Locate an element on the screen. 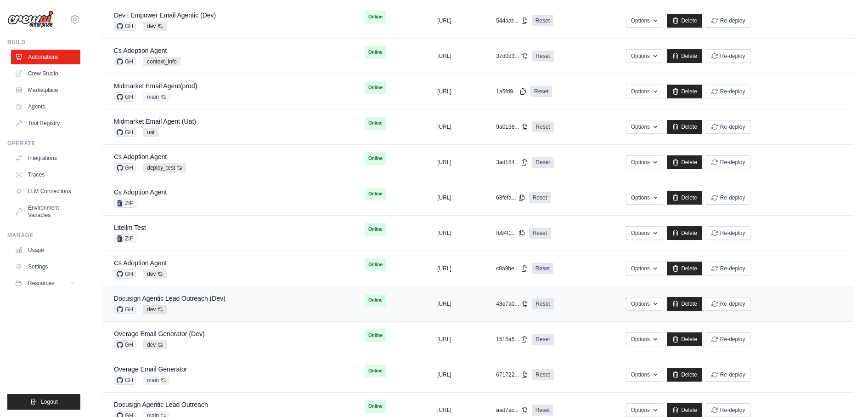  button: 1515a5... is located at coordinates (512, 339).